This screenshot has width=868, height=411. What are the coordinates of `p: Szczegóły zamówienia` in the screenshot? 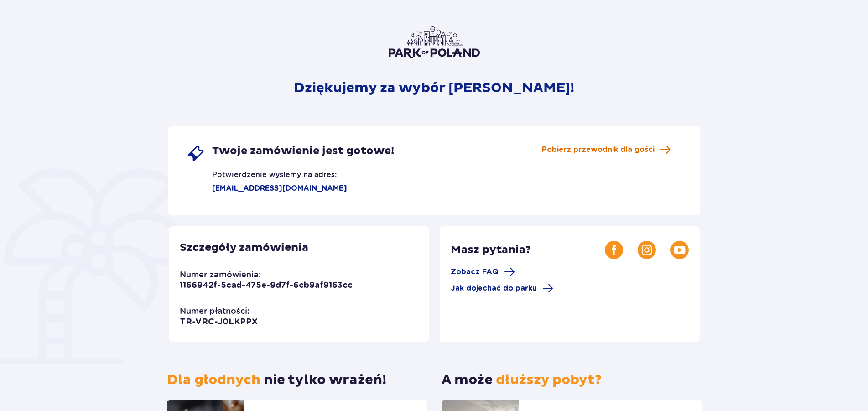 It's located at (244, 247).